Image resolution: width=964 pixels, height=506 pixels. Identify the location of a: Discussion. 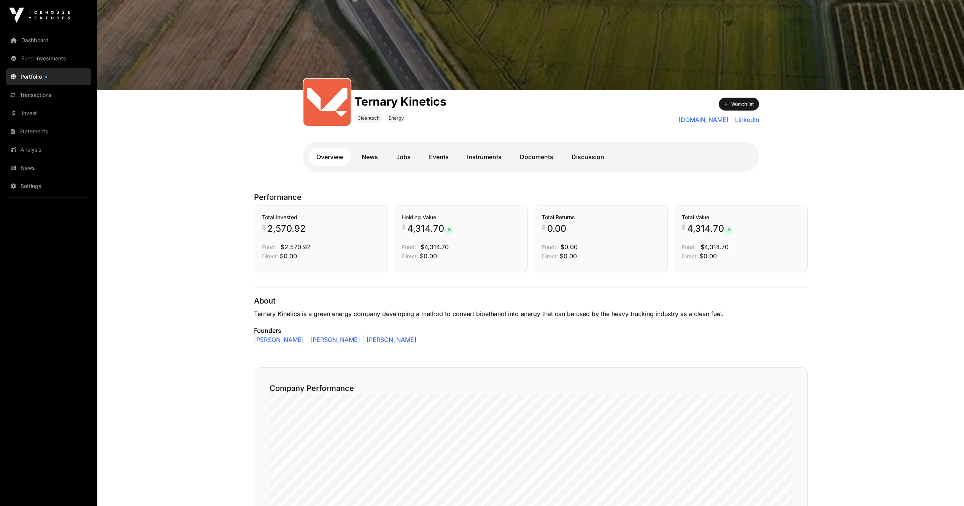
(588, 157).